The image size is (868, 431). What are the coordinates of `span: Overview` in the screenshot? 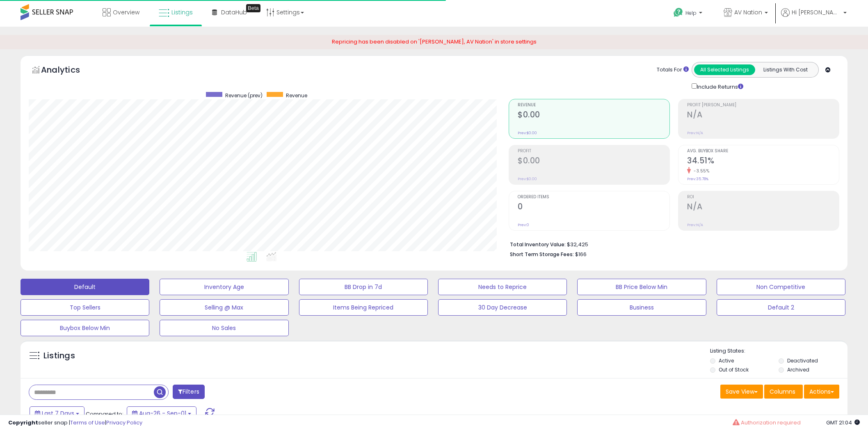 It's located at (126, 12).